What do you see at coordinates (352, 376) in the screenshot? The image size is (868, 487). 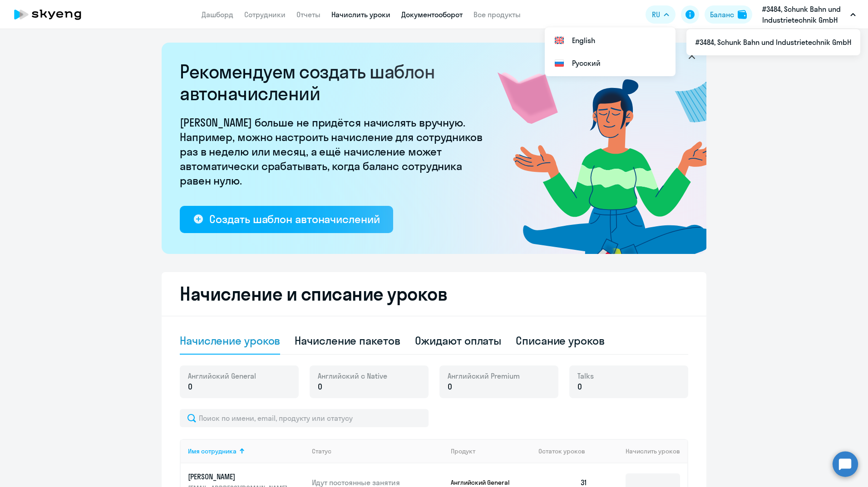 I see `span: Английский с Native` at bounding box center [352, 376].